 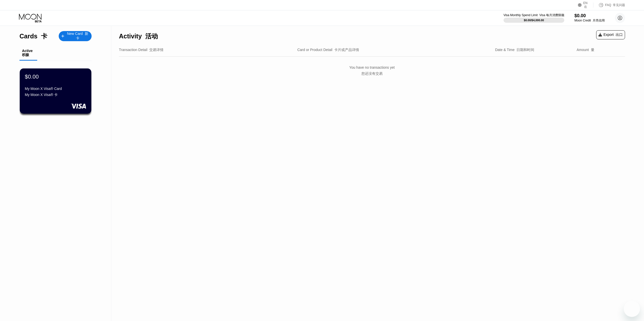 What do you see at coordinates (586, 5) in the screenshot?
I see `div: EN` at bounding box center [586, 5].